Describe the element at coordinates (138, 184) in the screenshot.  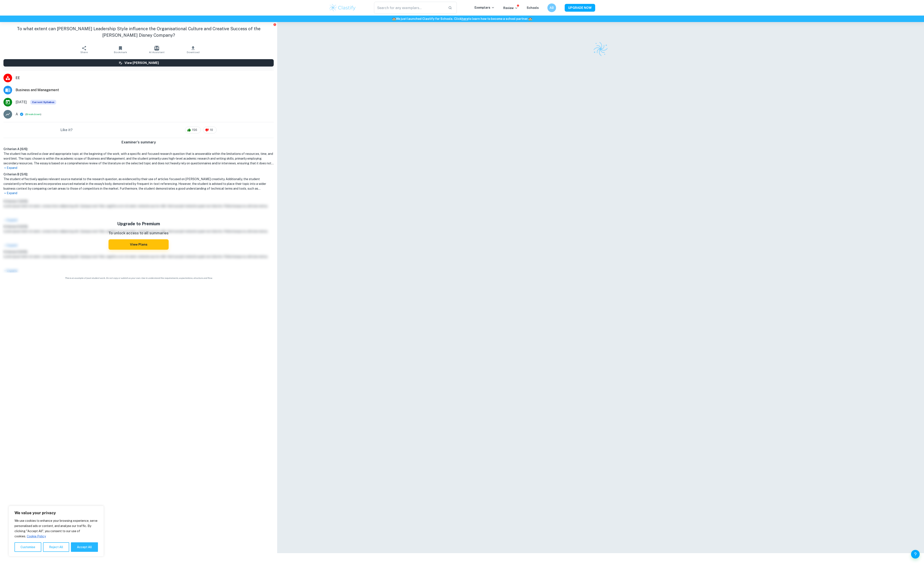
I see `h1: The student effectively applies relevant source material to the research question, as evidenced b...` at that location.